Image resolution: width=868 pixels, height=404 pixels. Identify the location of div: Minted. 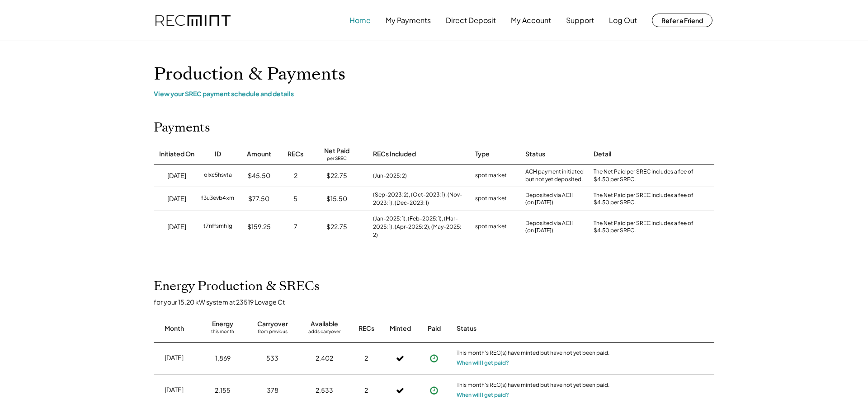
(400, 329).